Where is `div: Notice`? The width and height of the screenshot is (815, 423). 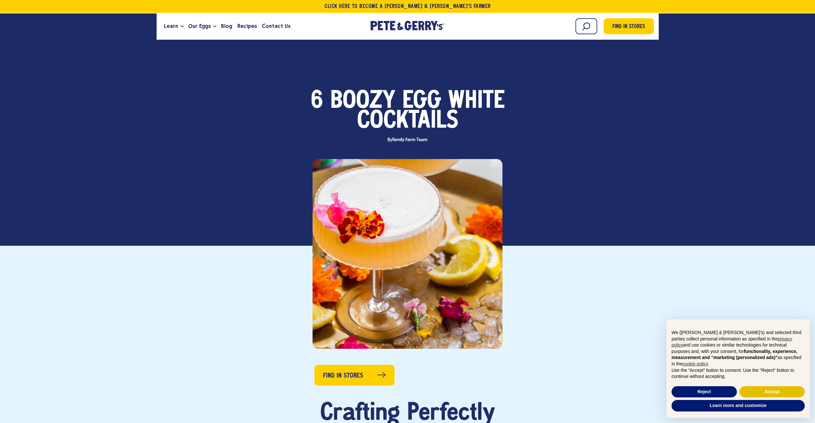
div: Notice is located at coordinates (738, 369).